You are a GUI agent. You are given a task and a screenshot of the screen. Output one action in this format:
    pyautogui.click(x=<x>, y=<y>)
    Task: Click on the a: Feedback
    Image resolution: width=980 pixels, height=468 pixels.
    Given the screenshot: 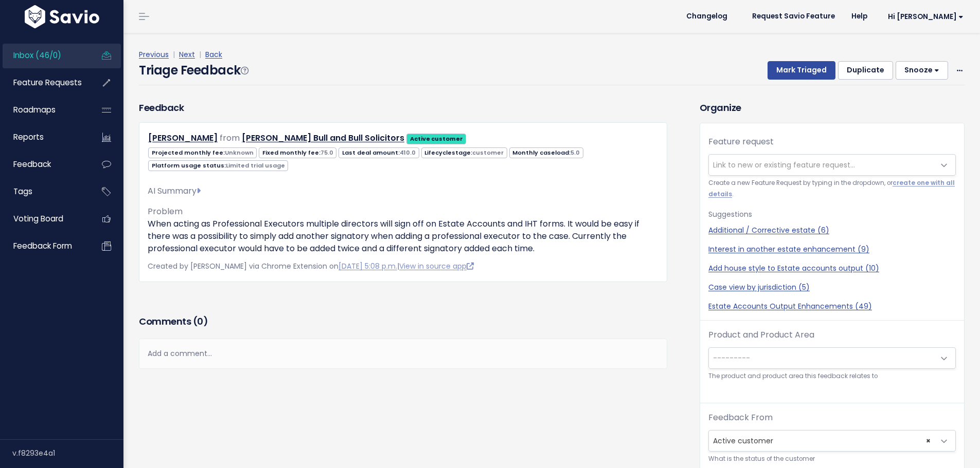 What is the action you would take?
    pyautogui.click(x=43, y=165)
    